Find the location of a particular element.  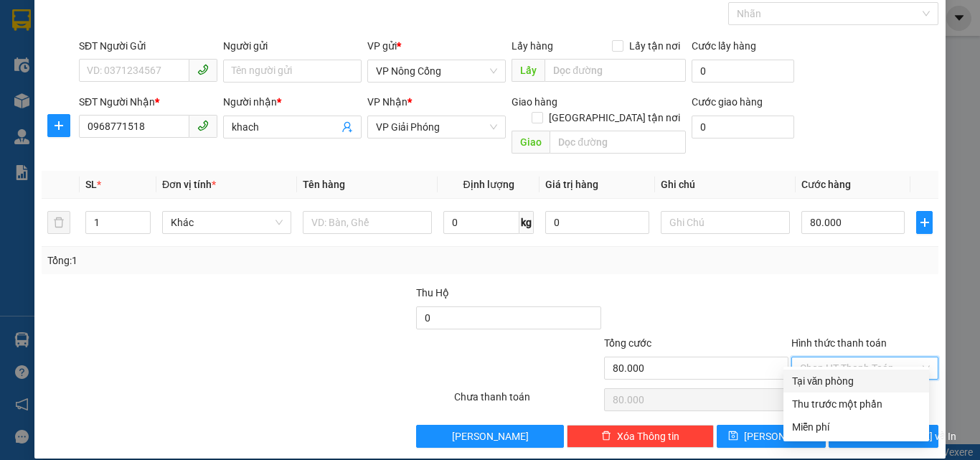

div: Người gửi is located at coordinates (292, 45).